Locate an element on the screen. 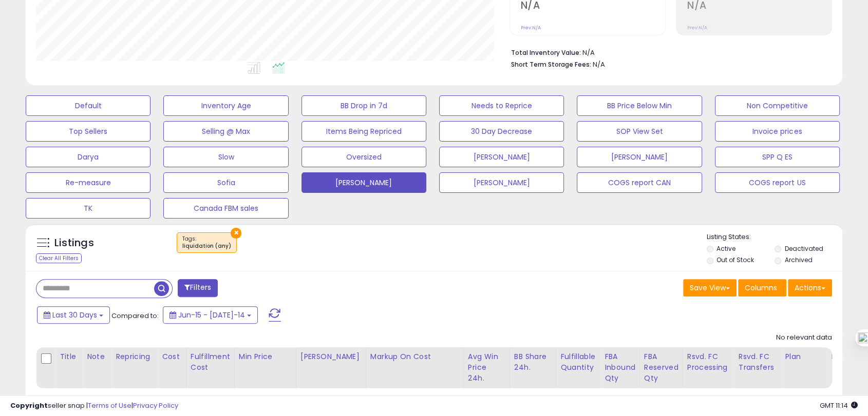  div: Clear All Filters is located at coordinates (58, 258).